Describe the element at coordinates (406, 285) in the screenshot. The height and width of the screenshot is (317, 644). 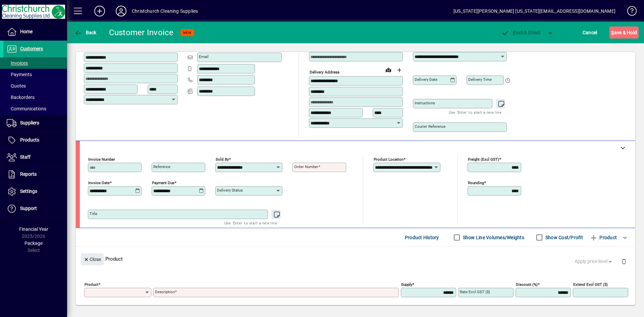
I see `mat-label: Supply` at that location.